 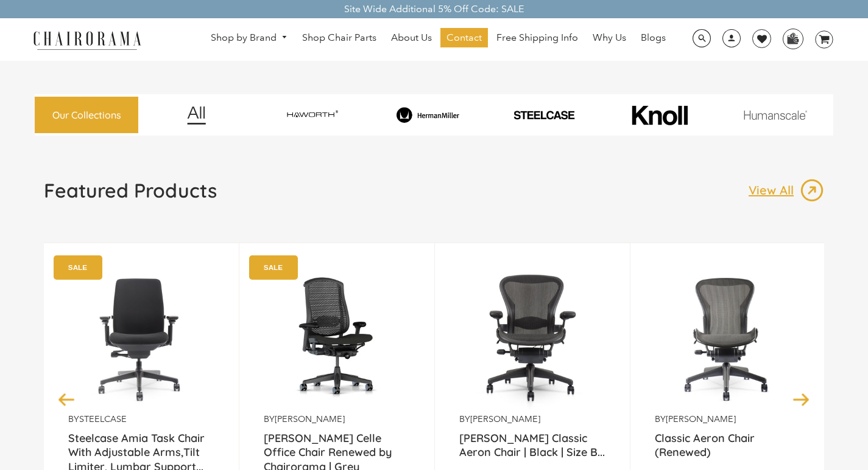 I want to click on a: Steelcase, so click(x=103, y=419).